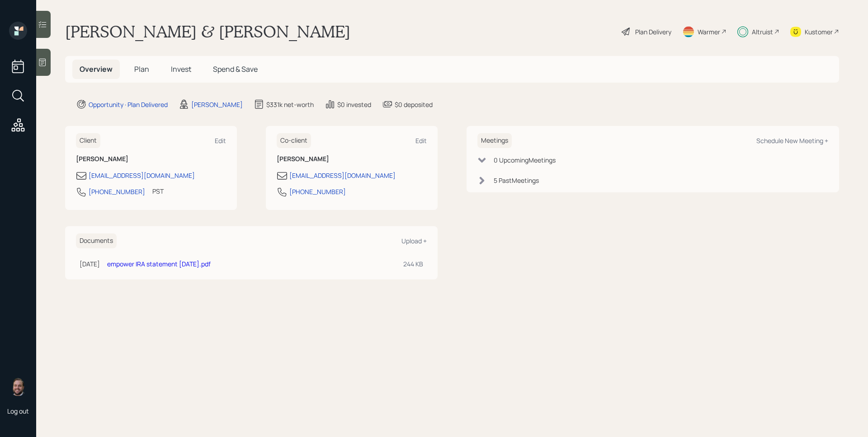 The height and width of the screenshot is (437, 868). What do you see at coordinates (89, 140) in the screenshot?
I see `h6: Client` at bounding box center [89, 140].